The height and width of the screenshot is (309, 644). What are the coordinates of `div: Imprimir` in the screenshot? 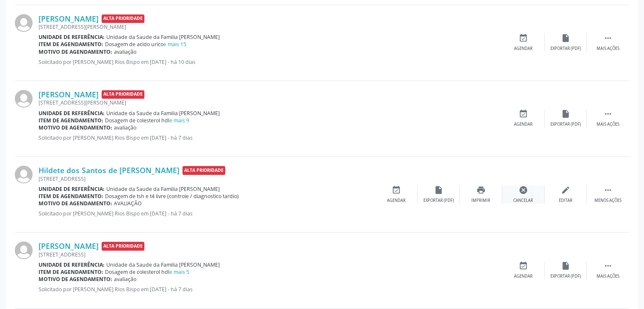 It's located at (480, 200).